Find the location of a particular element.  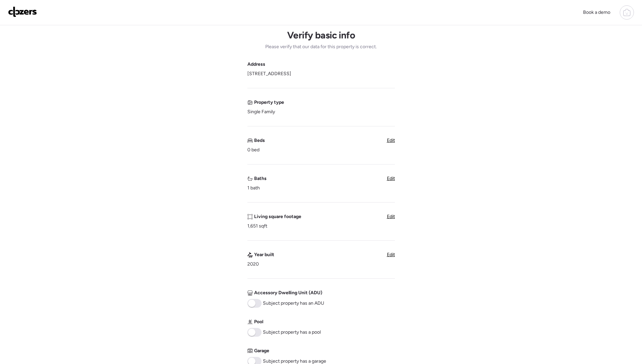

h1: Verify basic info is located at coordinates (321, 35).